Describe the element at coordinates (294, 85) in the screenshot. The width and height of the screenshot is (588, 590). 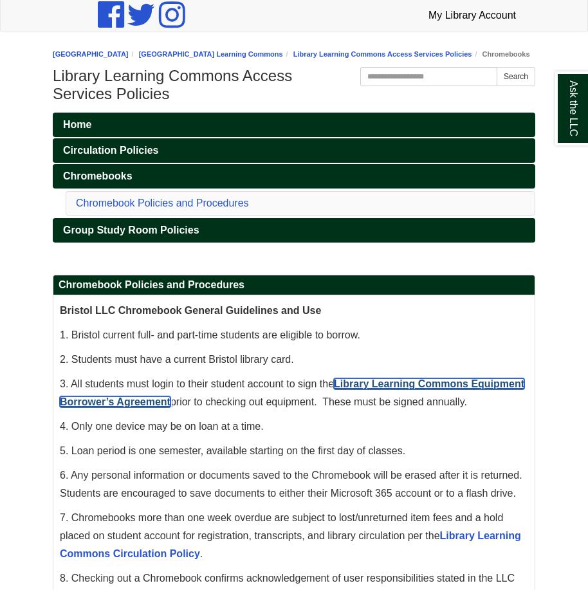
I see `h1: Library Learning Commons Access Services Policies` at that location.